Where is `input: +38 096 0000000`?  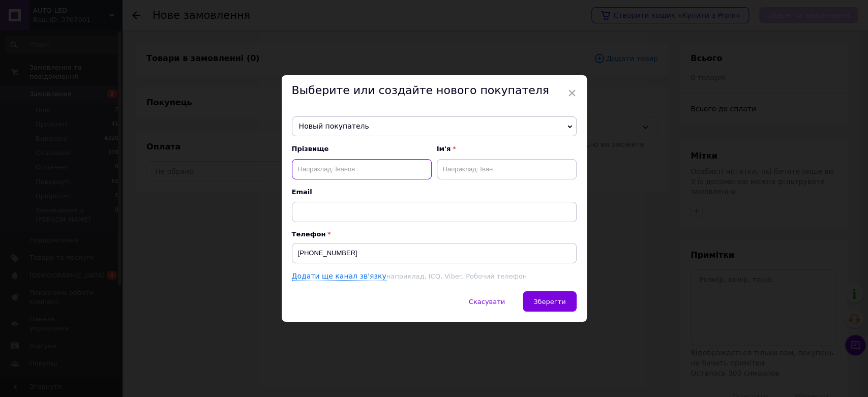
input: +38 096 0000000 is located at coordinates (435, 253).